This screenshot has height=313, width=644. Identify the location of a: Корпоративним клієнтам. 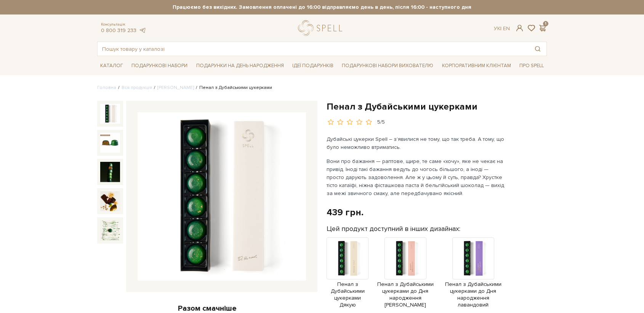
(476, 65).